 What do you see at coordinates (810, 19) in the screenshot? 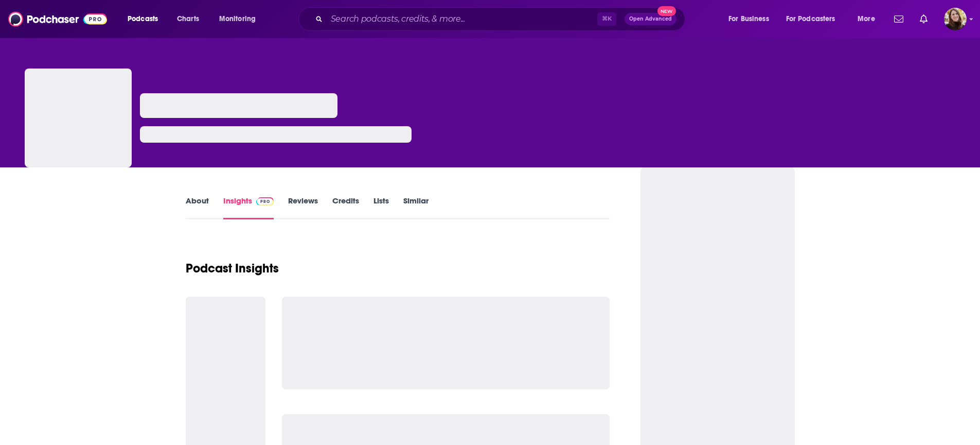
I see `span: For Podcasters` at bounding box center [810, 19].